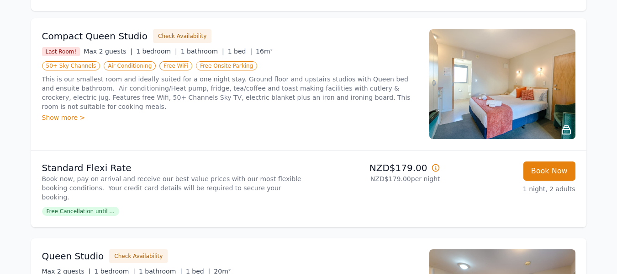 The image size is (617, 274). What do you see at coordinates (227, 66) in the screenshot?
I see `span: Free Onsite Parking` at bounding box center [227, 66].